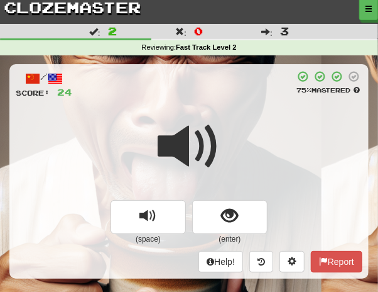  I want to click on button: Help!, so click(221, 261).